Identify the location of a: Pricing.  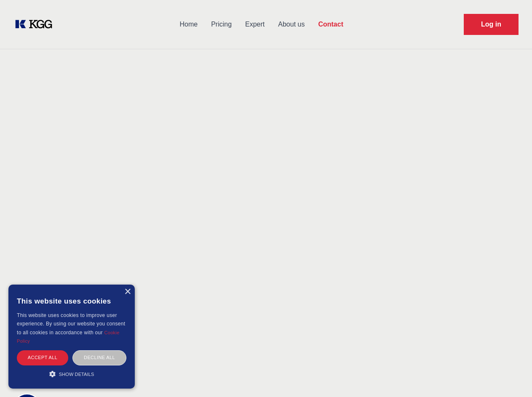
(221, 25).